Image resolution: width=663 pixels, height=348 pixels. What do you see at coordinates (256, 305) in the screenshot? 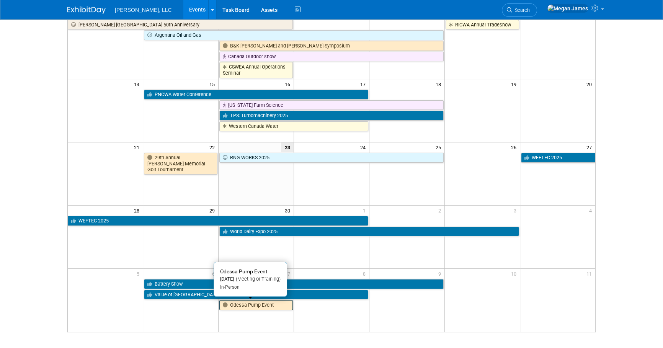
I see `a: Odessa Pump Event` at bounding box center [256, 305].